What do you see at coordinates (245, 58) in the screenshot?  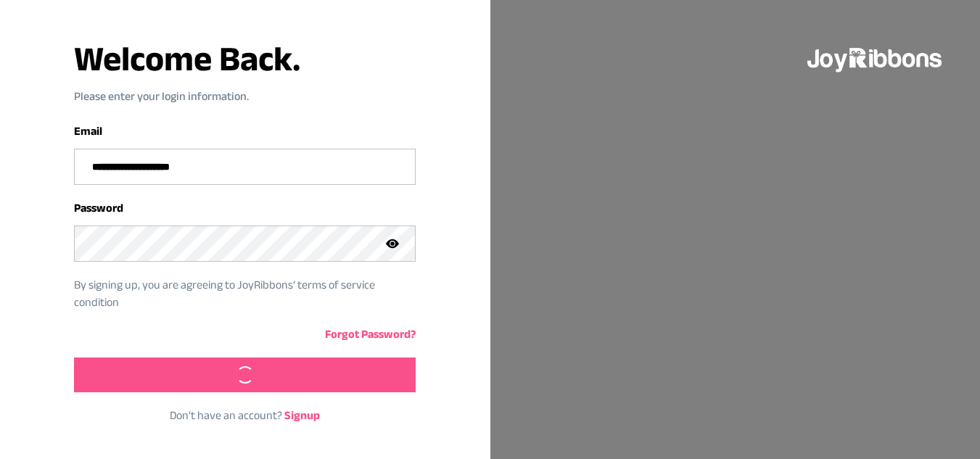 I see `h3: Welcome Back.` at bounding box center [245, 58].